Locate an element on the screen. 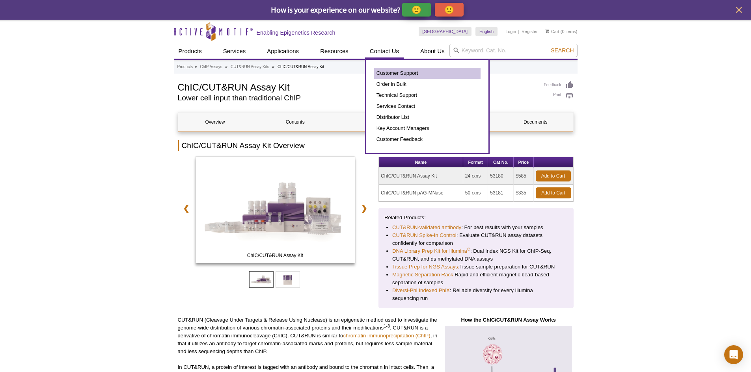  a: Customer Feedback is located at coordinates (427, 139).